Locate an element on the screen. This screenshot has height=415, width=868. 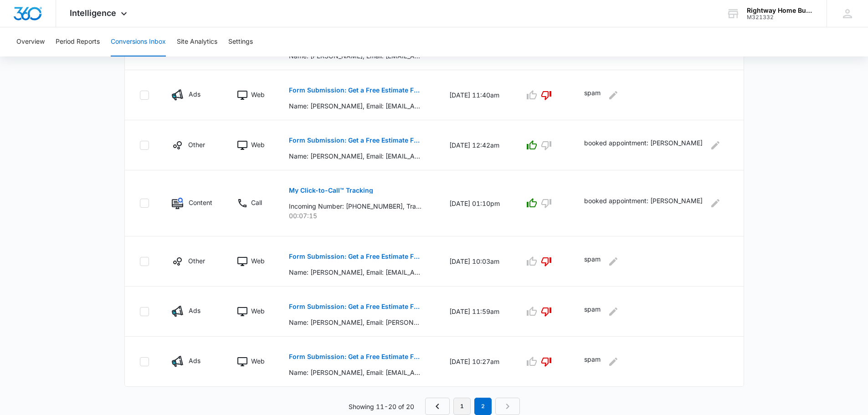
p: Showing 11-20 of 20 is located at coordinates (382, 406).